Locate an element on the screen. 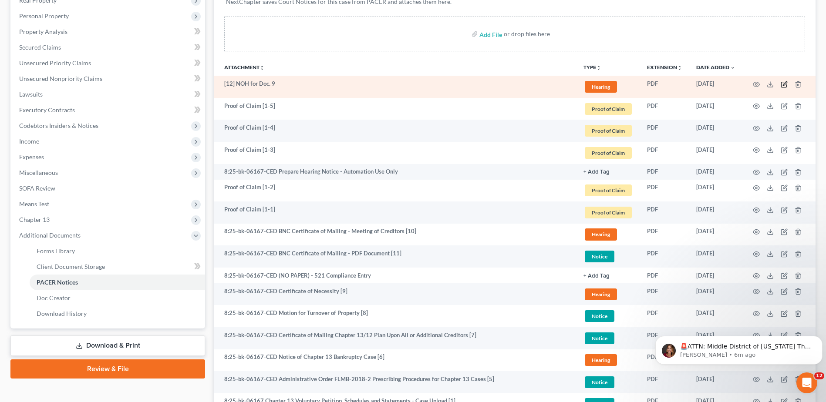 Image resolution: width=826 pixels, height=402 pixels. a: Date Added expand_more is located at coordinates (716, 67).